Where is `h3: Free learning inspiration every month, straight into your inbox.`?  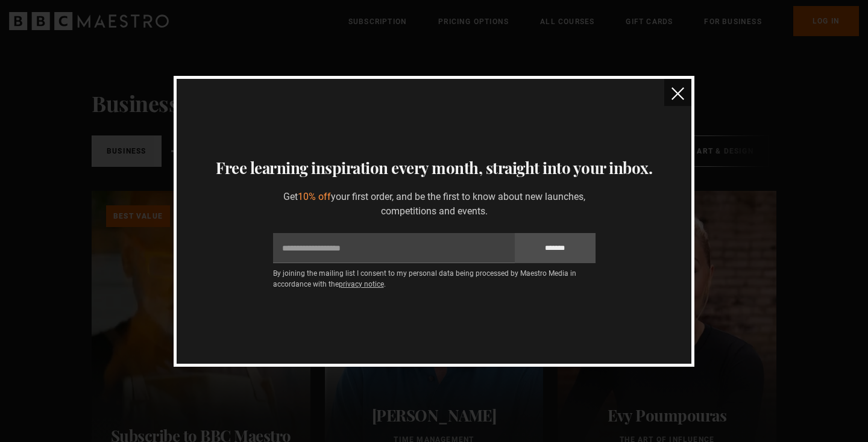
h3: Free learning inspiration every month, straight into your inbox. is located at coordinates (434, 168).